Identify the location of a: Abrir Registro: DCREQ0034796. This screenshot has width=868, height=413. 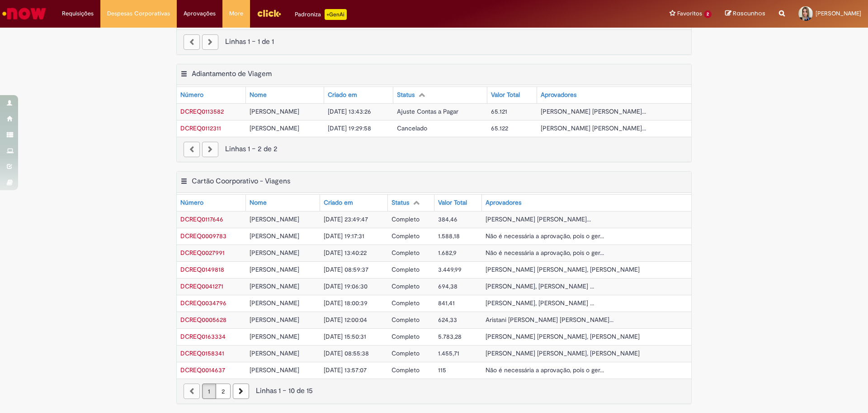
(203, 303).